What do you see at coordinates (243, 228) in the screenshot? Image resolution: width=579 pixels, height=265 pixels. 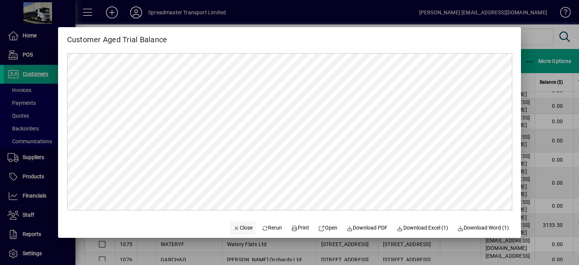 I see `button: Close` at bounding box center [243, 228].